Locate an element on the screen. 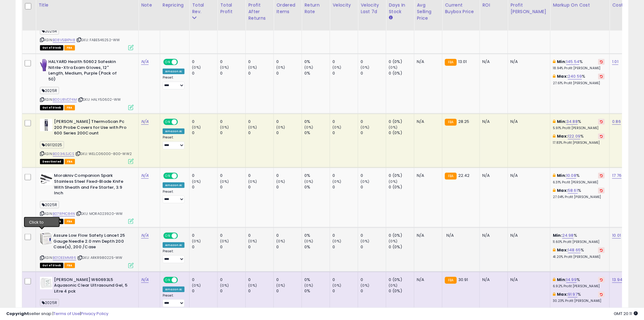 This screenshot has width=644, height=320. div: Title is located at coordinates (87, 5).